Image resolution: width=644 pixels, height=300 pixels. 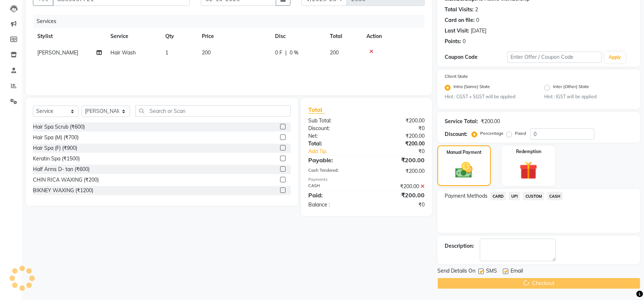 I want to click on div: Balance :, so click(x=335, y=205).